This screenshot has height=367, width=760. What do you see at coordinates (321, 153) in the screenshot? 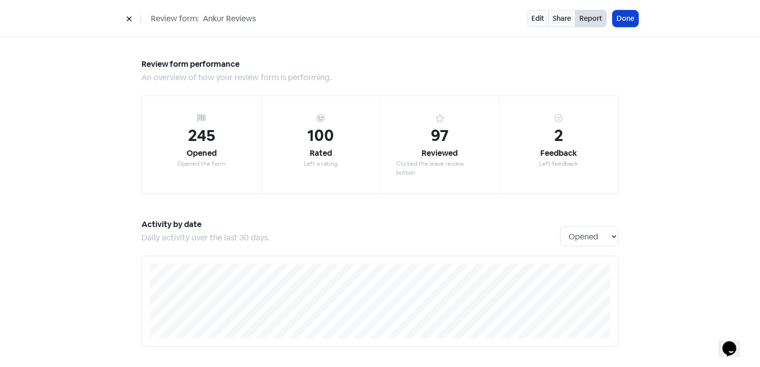
I see `div: Rated` at bounding box center [321, 153].